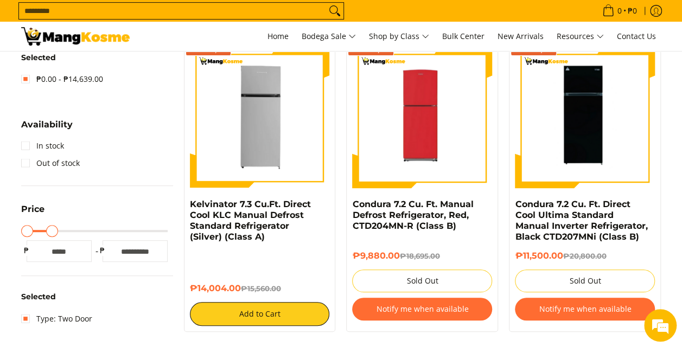 Image resolution: width=682 pixels, height=347 pixels. What do you see at coordinates (56, 319) in the screenshot?
I see `a: Type: Two Door` at bounding box center [56, 319].